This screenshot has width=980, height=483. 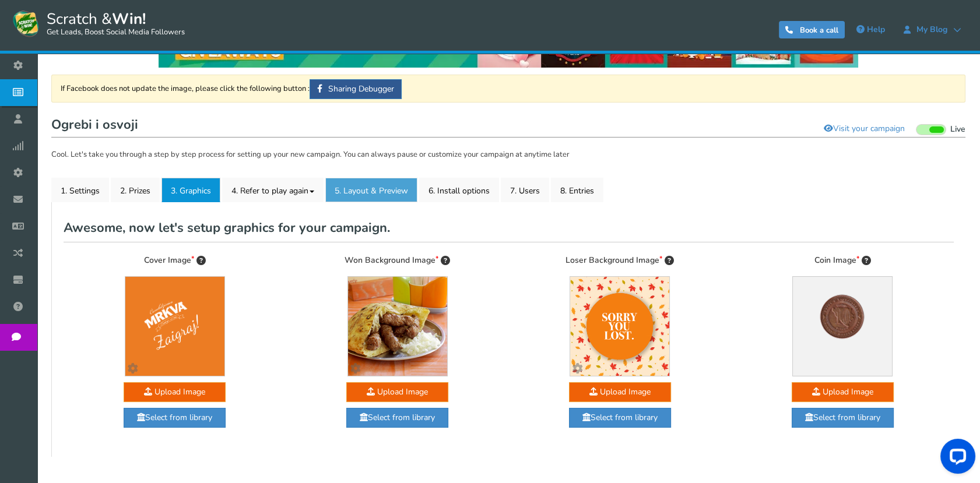 I want to click on span: My Blog, so click(x=932, y=30).